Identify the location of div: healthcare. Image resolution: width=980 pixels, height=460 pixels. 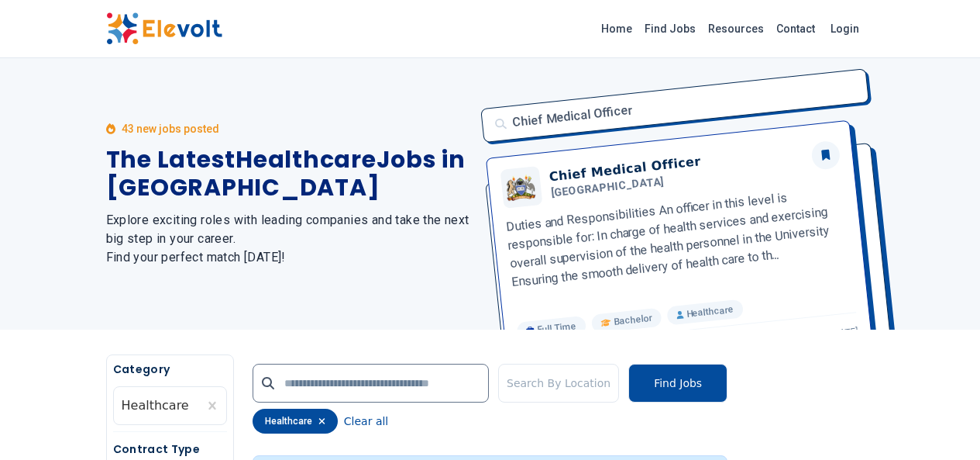
(295, 421).